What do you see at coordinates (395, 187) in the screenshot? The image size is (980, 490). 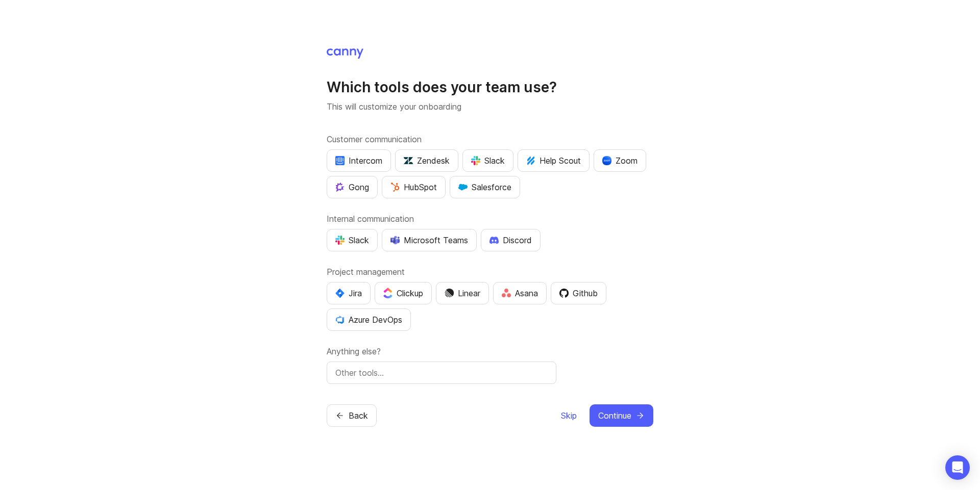 I see `img: G+3M5qq2es1si5SaumCnMN47tP1CvAZneIVX5dcx+oz+ZLhv4kfP9DwAAAABJRU5ErkJggg==` at bounding box center [395, 187].